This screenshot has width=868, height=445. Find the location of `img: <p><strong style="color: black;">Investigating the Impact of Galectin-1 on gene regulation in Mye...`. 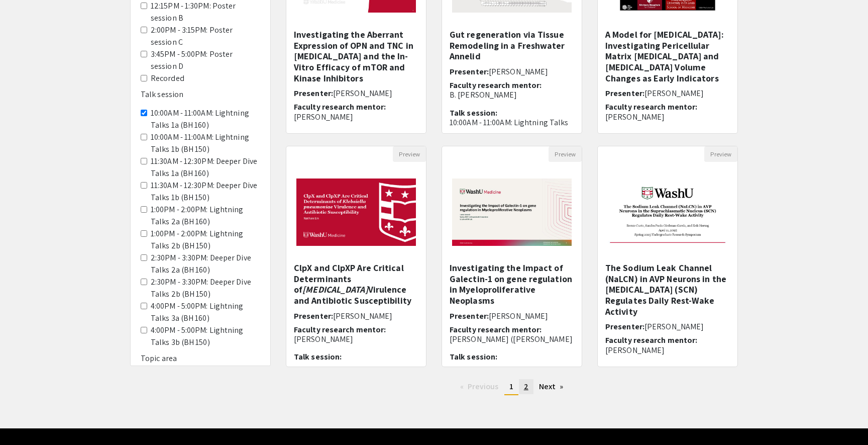

img: <p><strong style="color: black;">Investigating the Impact of Galectin-1 on gene regulation in Mye... is located at coordinates (512, 212).